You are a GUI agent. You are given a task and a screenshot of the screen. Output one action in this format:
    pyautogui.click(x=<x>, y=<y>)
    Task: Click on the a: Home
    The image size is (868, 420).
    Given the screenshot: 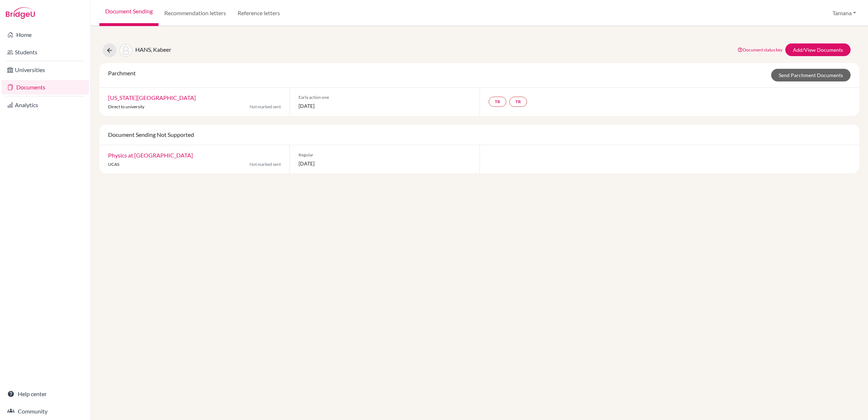 What is the action you would take?
    pyautogui.click(x=45, y=35)
    